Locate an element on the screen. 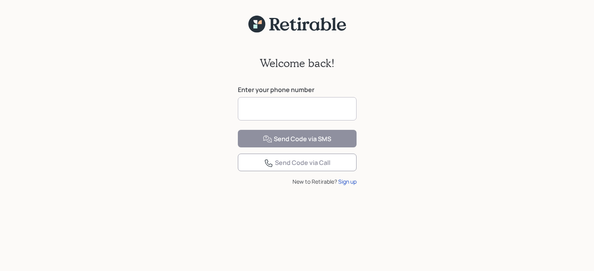 The width and height of the screenshot is (594, 271). div: New to Retirable? is located at coordinates (297, 182).